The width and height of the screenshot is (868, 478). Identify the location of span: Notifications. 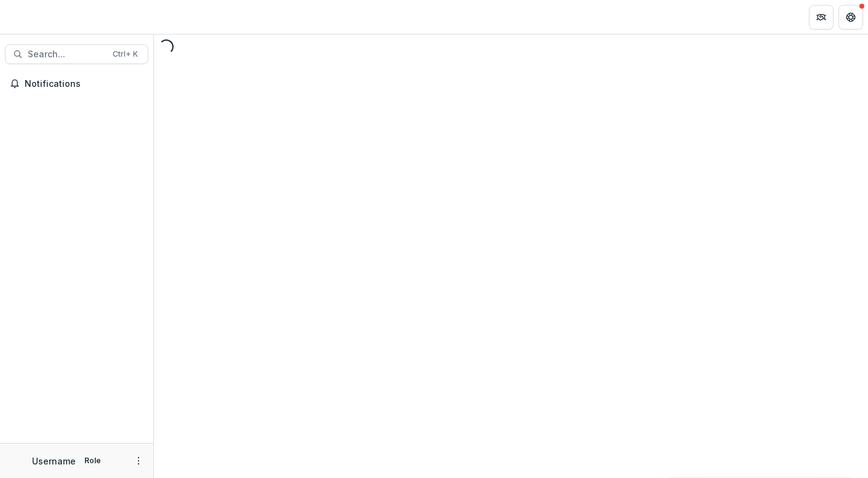
(84, 84).